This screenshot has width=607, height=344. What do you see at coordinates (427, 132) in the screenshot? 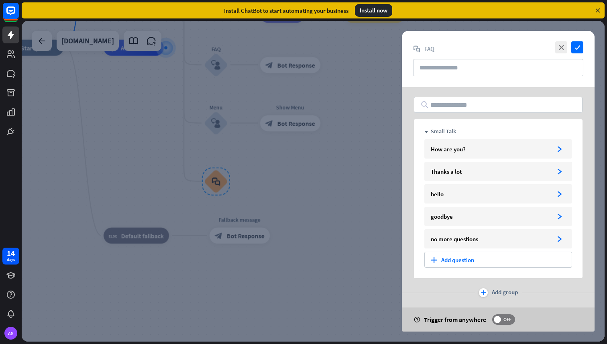
I see `i: down` at bounding box center [427, 132].